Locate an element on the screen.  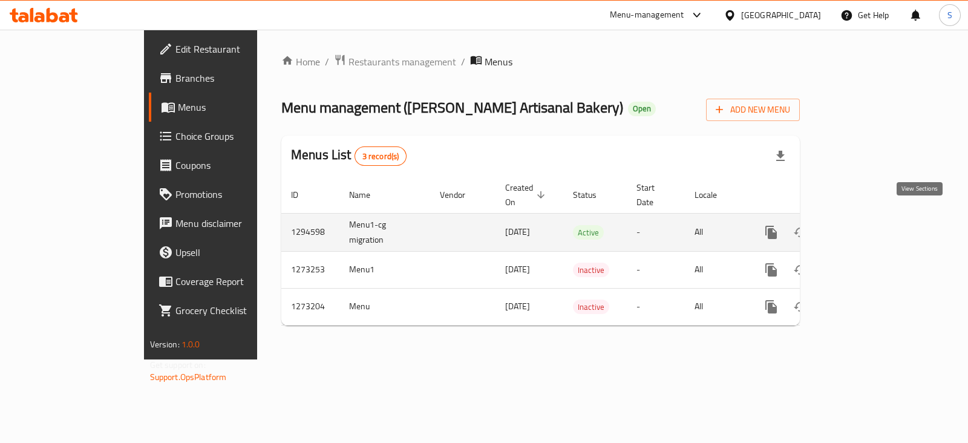
span: Upsell is located at coordinates (235, 252).